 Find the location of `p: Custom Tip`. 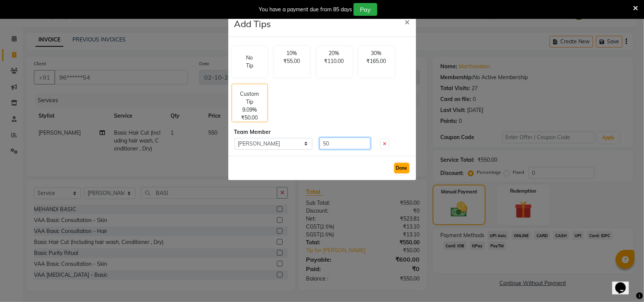

p: Custom Tip is located at coordinates (250, 98).